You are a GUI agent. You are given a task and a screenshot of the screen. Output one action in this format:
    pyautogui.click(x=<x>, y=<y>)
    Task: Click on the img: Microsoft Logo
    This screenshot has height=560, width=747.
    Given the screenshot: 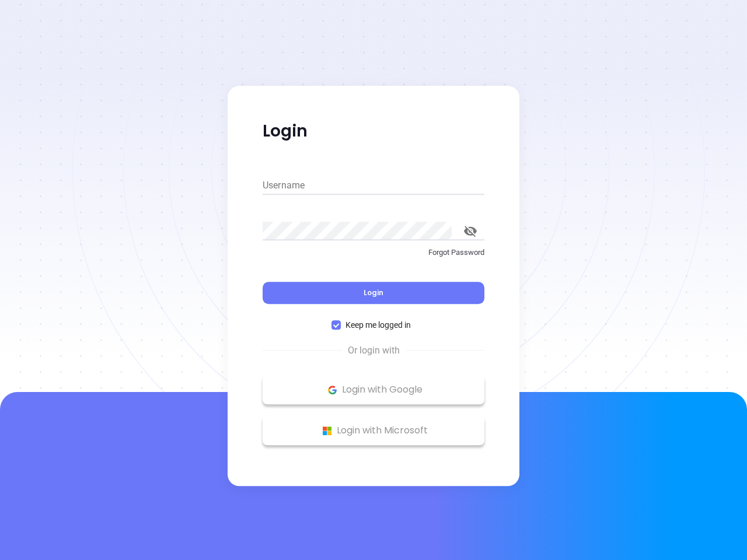 What is the action you would take?
    pyautogui.click(x=327, y=431)
    